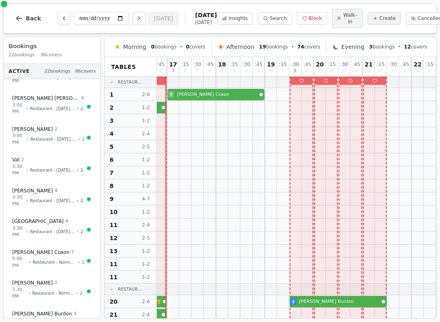  Describe the element at coordinates (82, 170) in the screenshot. I see `span: 23` at that location.